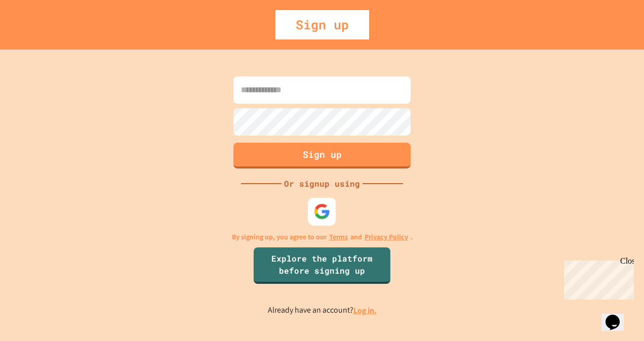 The height and width of the screenshot is (341, 644). What do you see at coordinates (322, 237) in the screenshot?
I see `p: By signing up, you agree to our and .` at bounding box center [322, 237].